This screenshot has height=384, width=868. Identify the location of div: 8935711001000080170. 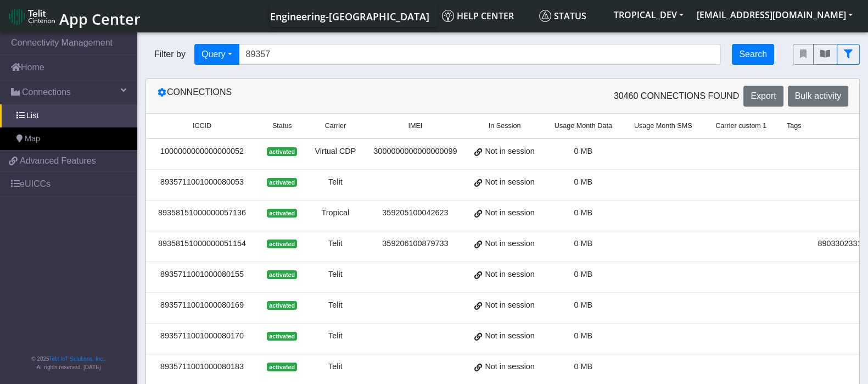
(202, 336).